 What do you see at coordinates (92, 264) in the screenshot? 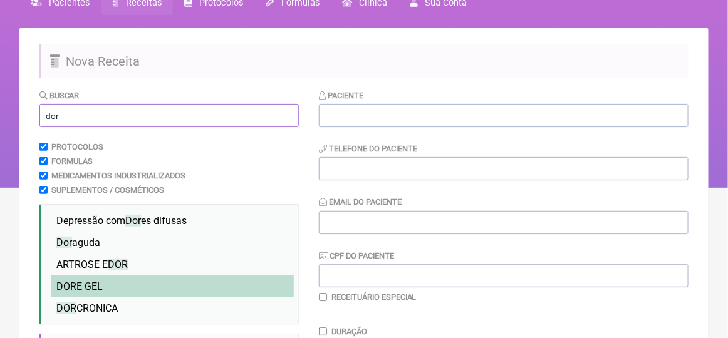
I see `span: ARTROSE E` at bounding box center [92, 264].